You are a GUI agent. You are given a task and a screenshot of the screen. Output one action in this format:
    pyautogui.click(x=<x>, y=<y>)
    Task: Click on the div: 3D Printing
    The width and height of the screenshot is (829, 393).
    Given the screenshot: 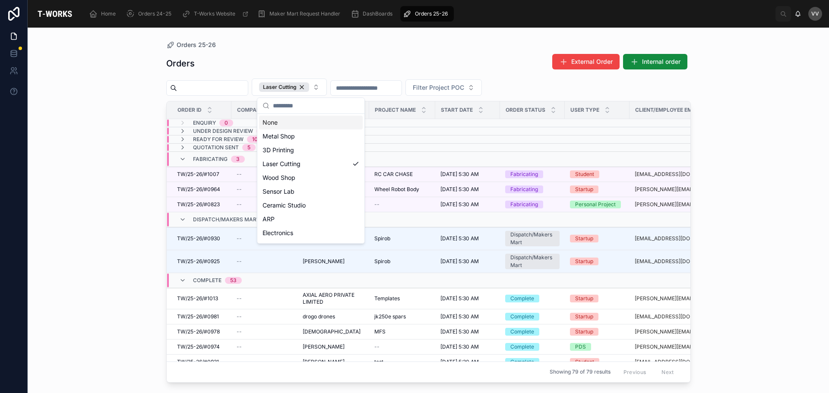 What is the action you would take?
    pyautogui.click(x=311, y=150)
    